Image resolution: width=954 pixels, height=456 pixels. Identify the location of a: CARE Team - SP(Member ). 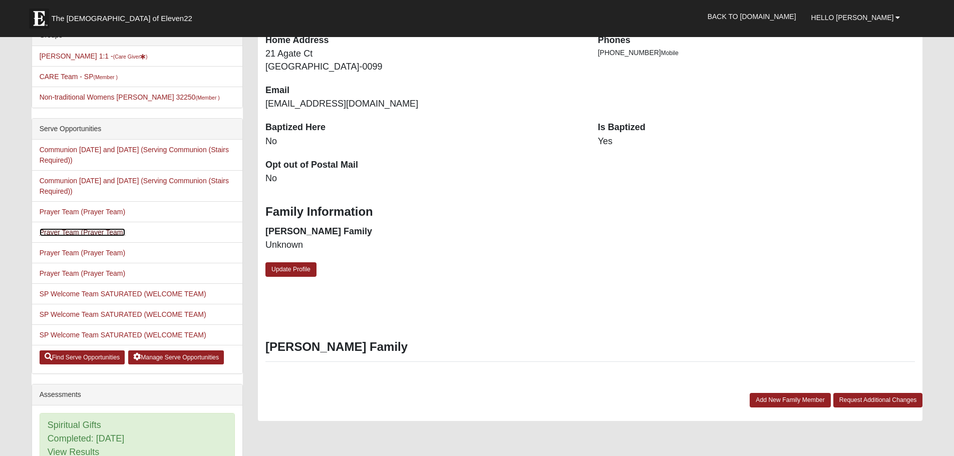
(79, 77).